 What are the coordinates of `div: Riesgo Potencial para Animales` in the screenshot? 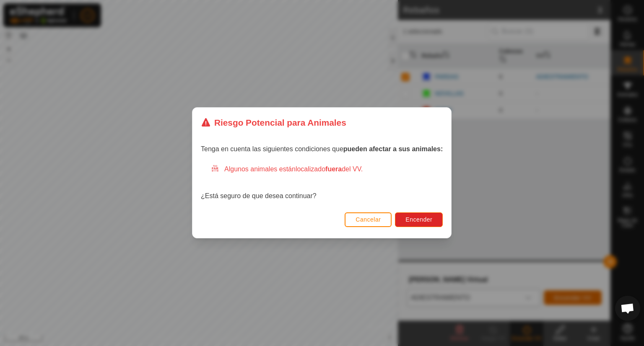 It's located at (273, 122).